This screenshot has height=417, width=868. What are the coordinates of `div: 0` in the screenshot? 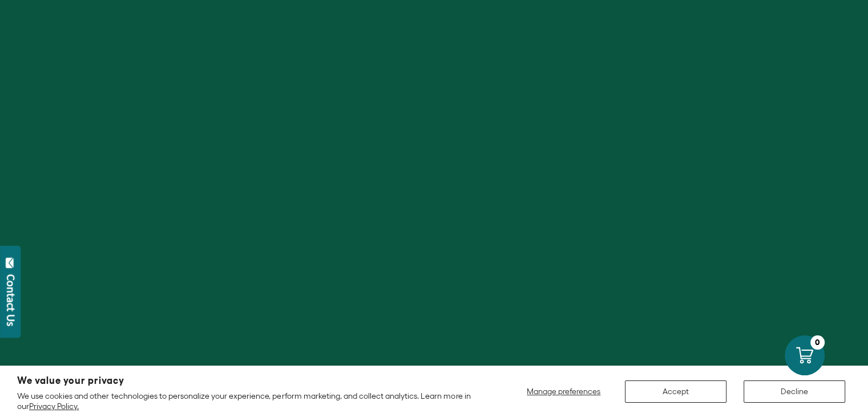 It's located at (817, 342).